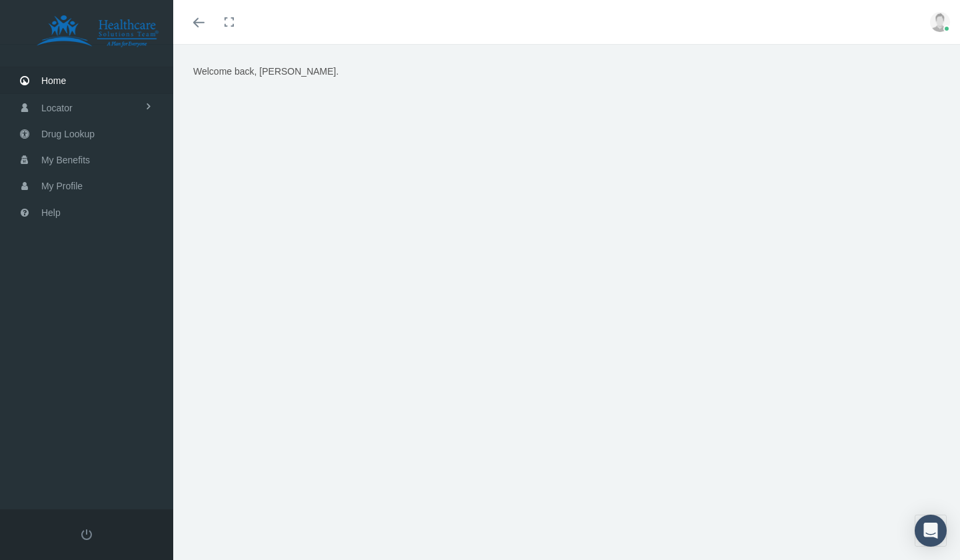  Describe the element at coordinates (51, 212) in the screenshot. I see `span: Help` at that location.